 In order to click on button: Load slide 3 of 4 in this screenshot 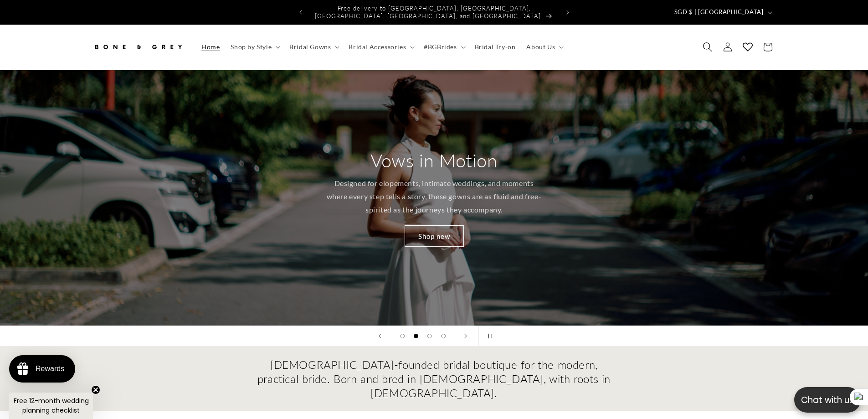, I will do `click(430, 336)`.